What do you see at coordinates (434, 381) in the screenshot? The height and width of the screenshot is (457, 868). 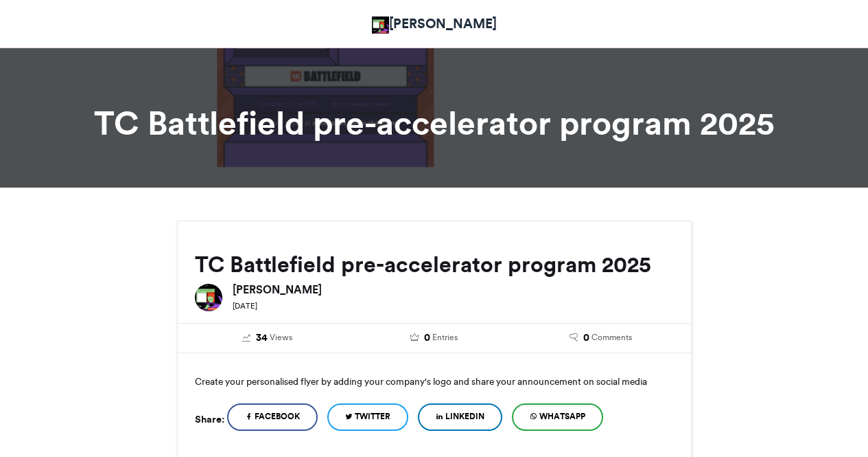 I see `p: Create your personalised flyer by adding your company's logo and share your announcement on socia...` at bounding box center [434, 381].